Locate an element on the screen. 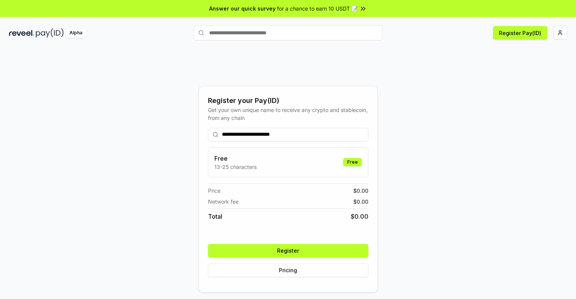 This screenshot has width=576, height=299. div: Alpha is located at coordinates (76, 33).